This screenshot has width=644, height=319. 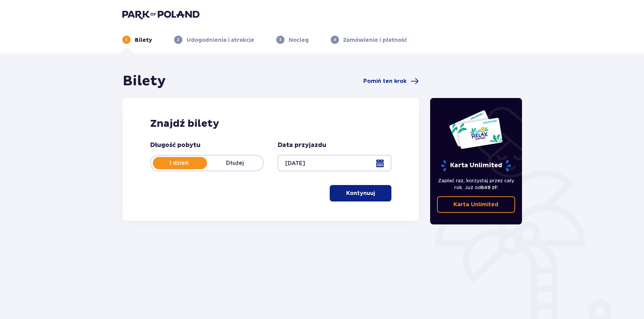 What do you see at coordinates (126, 40) in the screenshot?
I see `p: 1` at bounding box center [126, 40].